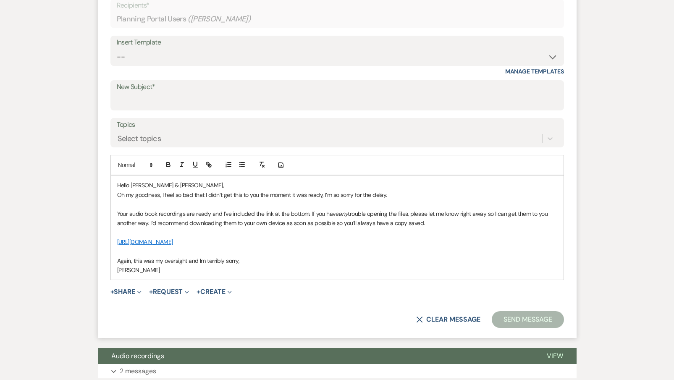 This screenshot has height=380, width=674. Describe the element at coordinates (337, 87) in the screenshot. I see `label: New Subject*` at that location.